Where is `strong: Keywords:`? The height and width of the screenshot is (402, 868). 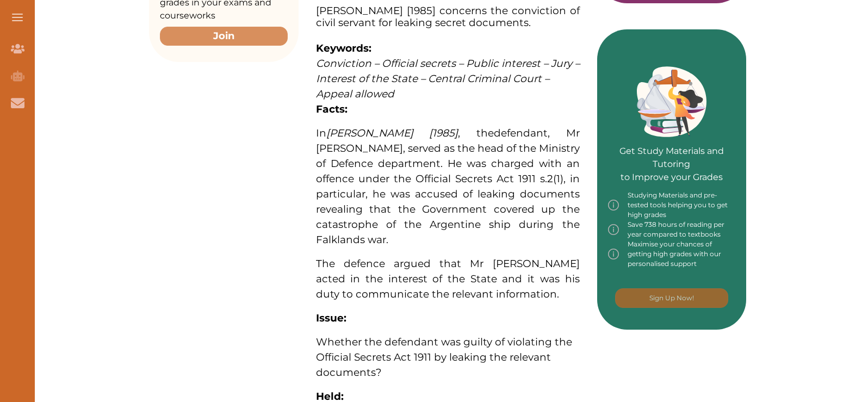 strong: Keywords: is located at coordinates (344, 48).